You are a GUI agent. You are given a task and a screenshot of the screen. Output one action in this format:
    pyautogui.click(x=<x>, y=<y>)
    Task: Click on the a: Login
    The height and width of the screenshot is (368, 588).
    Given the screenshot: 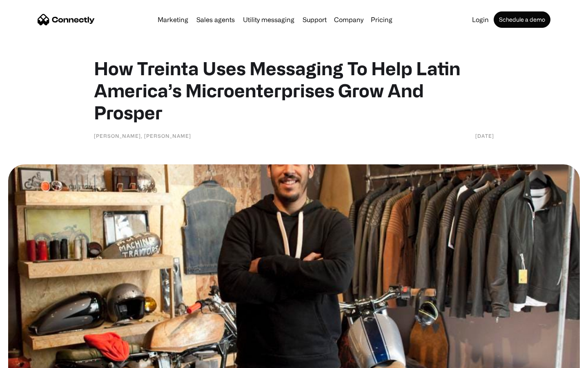 What is the action you would take?
    pyautogui.click(x=480, y=20)
    